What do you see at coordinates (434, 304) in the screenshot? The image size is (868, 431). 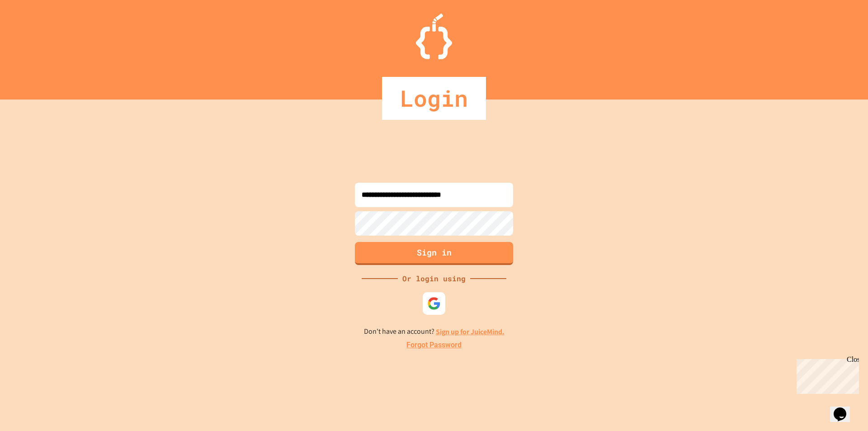 I see `img: google-icon.svg` at bounding box center [434, 304].